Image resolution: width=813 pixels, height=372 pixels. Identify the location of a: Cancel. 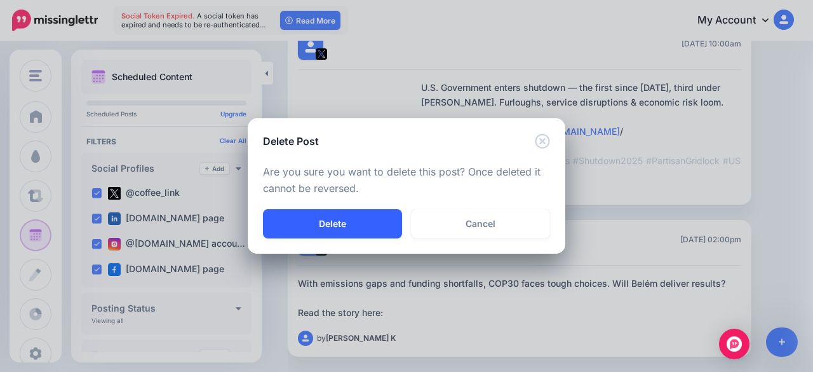
(480, 224).